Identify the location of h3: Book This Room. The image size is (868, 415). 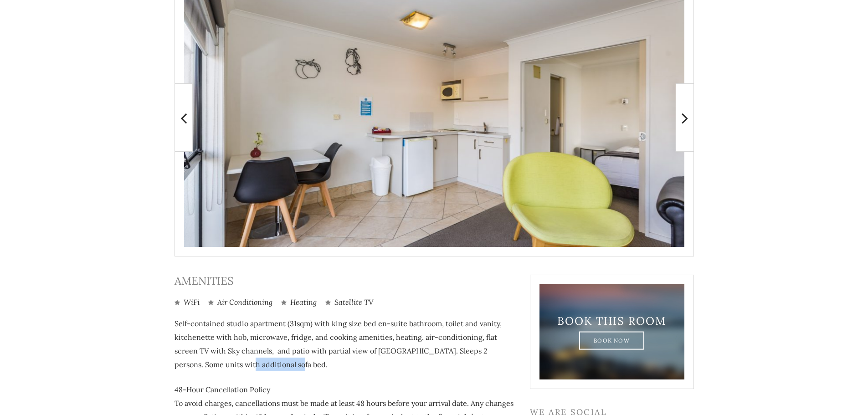
(612, 320).